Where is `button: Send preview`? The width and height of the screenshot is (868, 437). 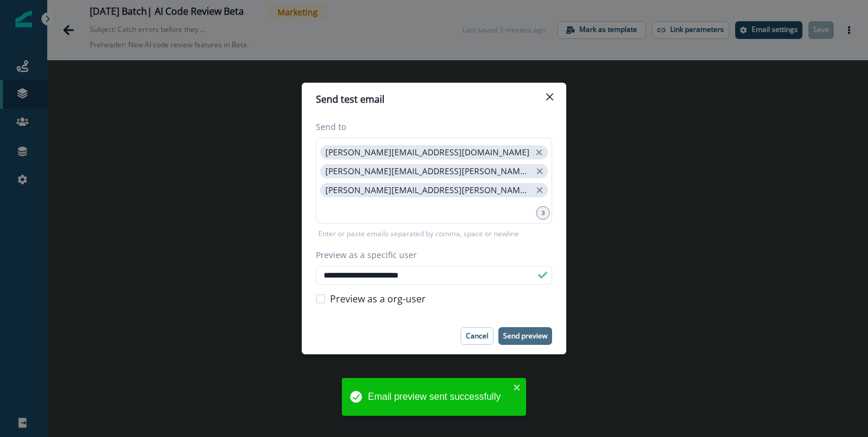 button: Send preview is located at coordinates (525, 337).